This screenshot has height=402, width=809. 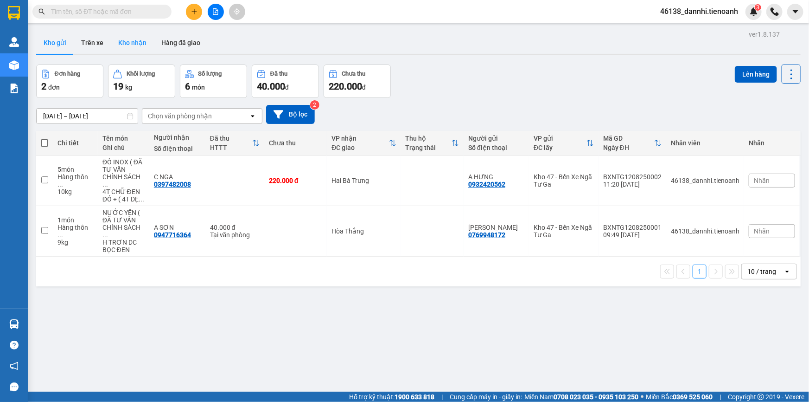 What do you see at coordinates (496, 138) in the screenshot?
I see `div: Người gửi` at bounding box center [496, 138].